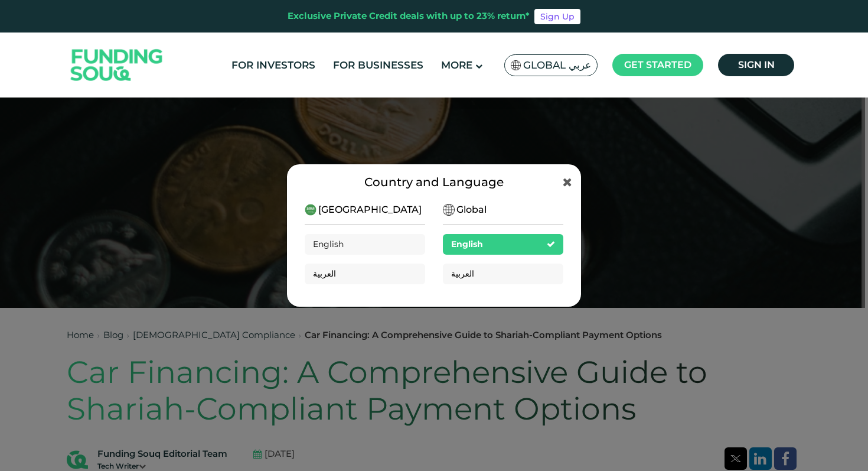 Image resolution: width=868 pixels, height=471 pixels. Describe the element at coordinates (471, 210) in the screenshot. I see `span: Global` at that location.